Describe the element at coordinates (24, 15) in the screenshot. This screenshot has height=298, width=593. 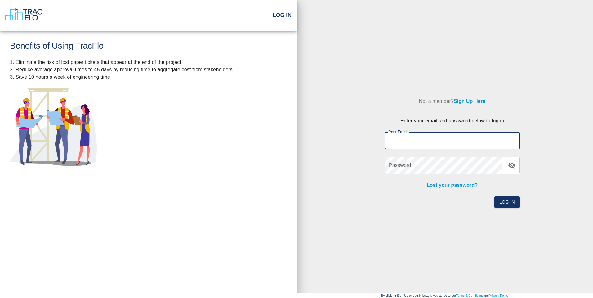
I see `img: TracFlo` at that location.